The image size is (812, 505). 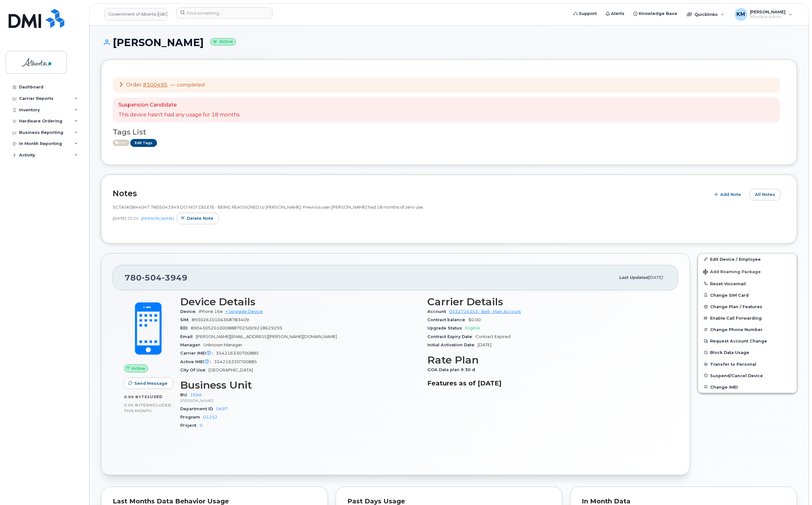 I want to click on span: Manager, so click(x=191, y=345).